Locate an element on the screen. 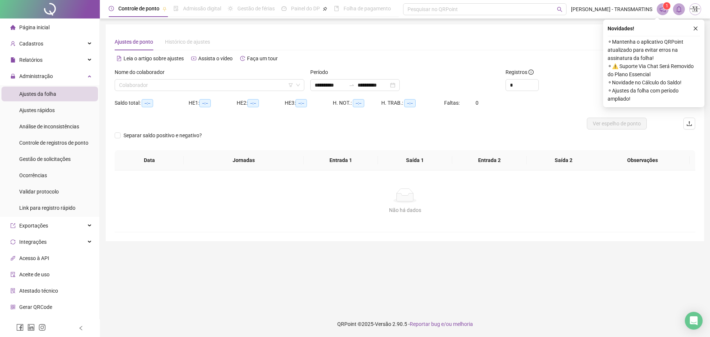  span: search is located at coordinates (560, 9).